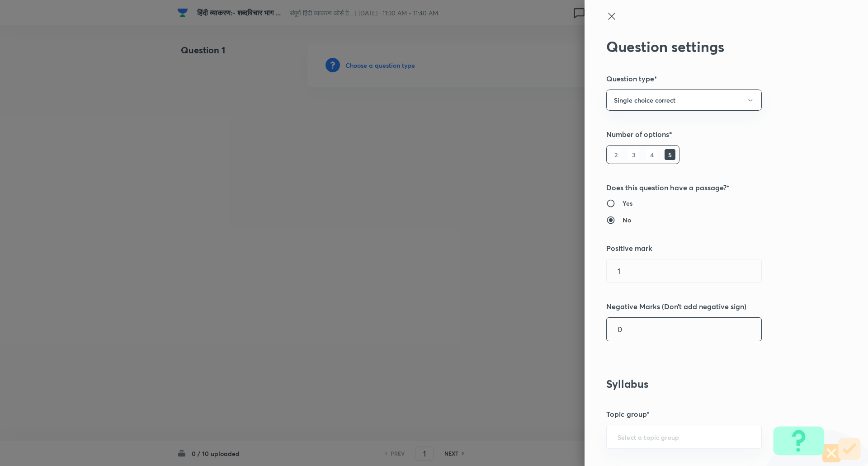 This screenshot has height=466, width=868. I want to click on h5: Negative Marks (Don’t add negative sign), so click(712, 307).